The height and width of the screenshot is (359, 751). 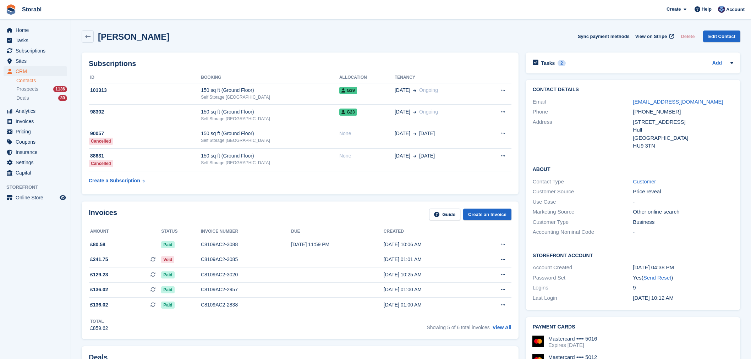 What do you see at coordinates (683, 130) in the screenshot?
I see `div: Hull` at bounding box center [683, 130].